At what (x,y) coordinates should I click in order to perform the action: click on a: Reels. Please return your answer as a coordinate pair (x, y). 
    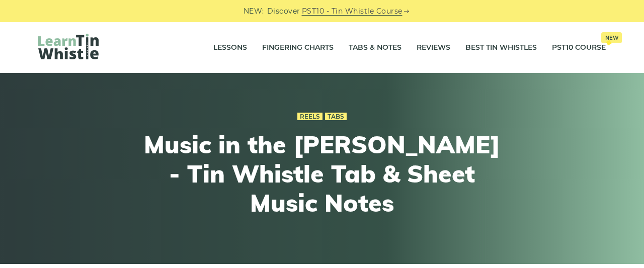
    Looking at the image, I should click on (310, 116).